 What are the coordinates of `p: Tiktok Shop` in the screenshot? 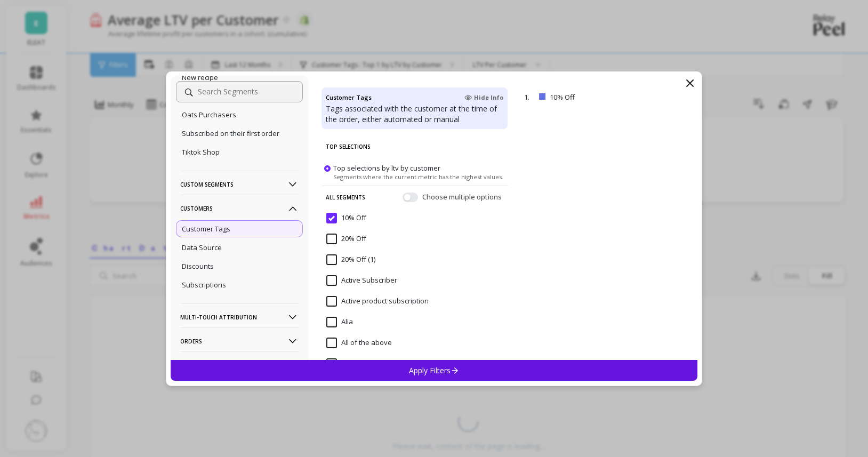 It's located at (200, 152).